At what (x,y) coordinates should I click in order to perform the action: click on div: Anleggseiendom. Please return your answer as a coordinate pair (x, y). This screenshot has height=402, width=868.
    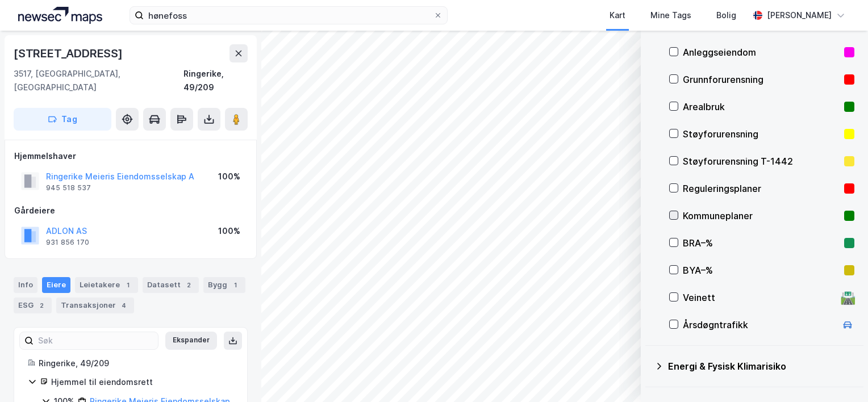
    Looking at the image, I should click on (761, 52).